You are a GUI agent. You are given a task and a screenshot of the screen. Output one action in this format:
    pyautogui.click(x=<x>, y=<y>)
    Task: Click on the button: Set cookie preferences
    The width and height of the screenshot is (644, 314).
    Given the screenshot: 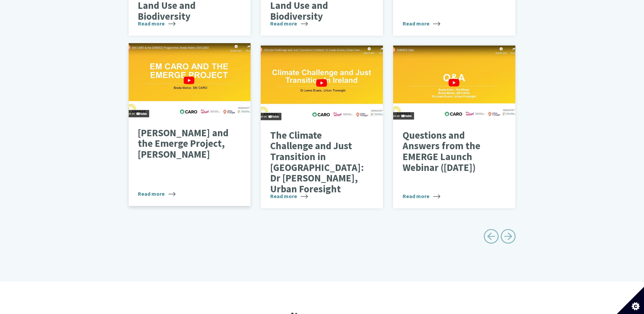 What is the action you would take?
    pyautogui.click(x=630, y=300)
    